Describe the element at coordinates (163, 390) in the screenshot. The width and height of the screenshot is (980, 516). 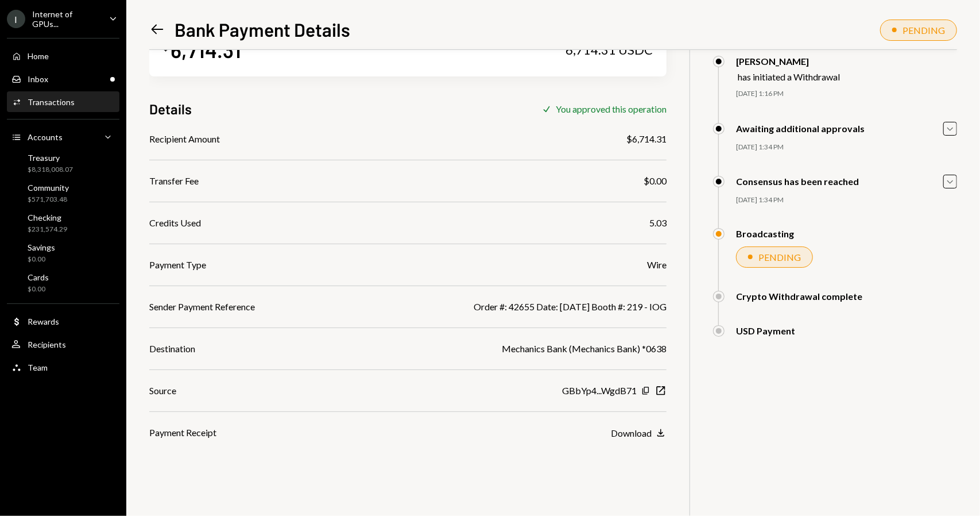
I see `div: Source` at that location.